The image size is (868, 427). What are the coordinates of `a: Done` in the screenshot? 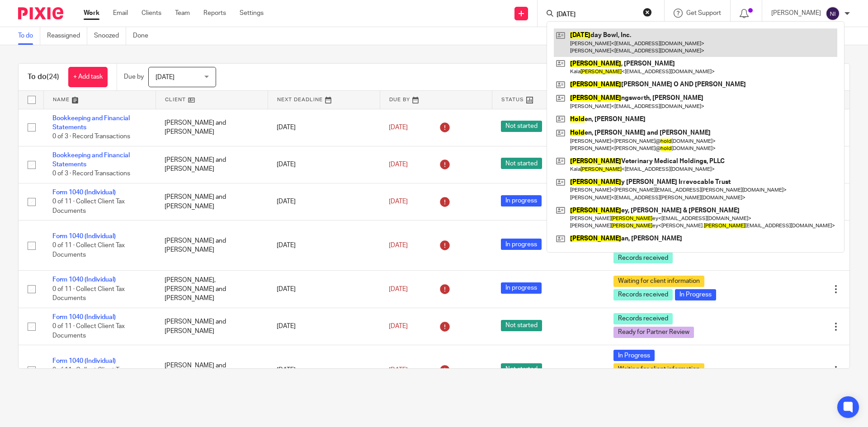 It's located at (144, 36).